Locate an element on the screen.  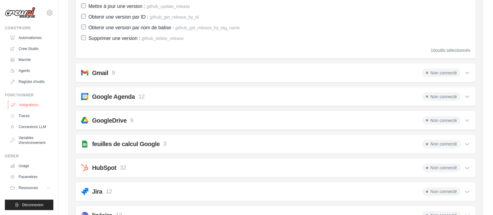
a: Marché is located at coordinates (30, 60).